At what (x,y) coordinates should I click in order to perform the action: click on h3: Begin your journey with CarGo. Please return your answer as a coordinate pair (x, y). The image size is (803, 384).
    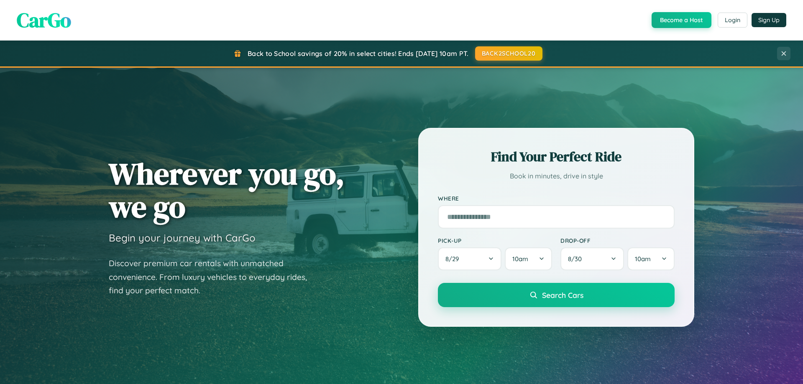
    Looking at the image, I should click on (182, 238).